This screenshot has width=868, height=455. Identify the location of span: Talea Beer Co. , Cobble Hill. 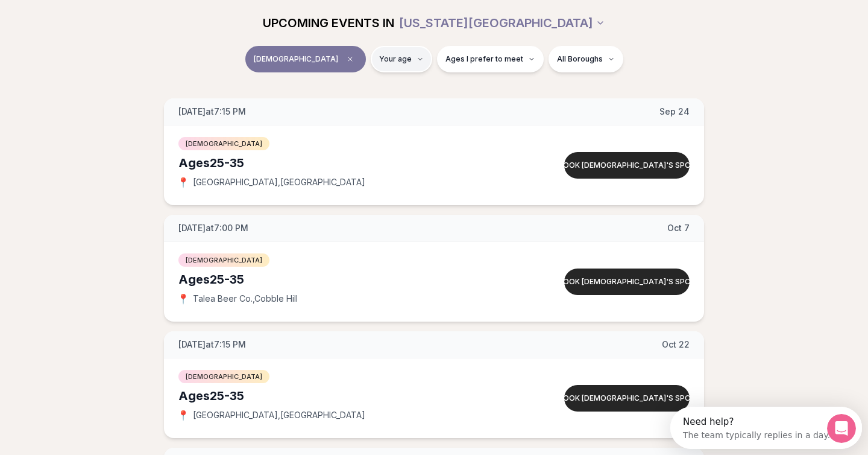
(246, 299).